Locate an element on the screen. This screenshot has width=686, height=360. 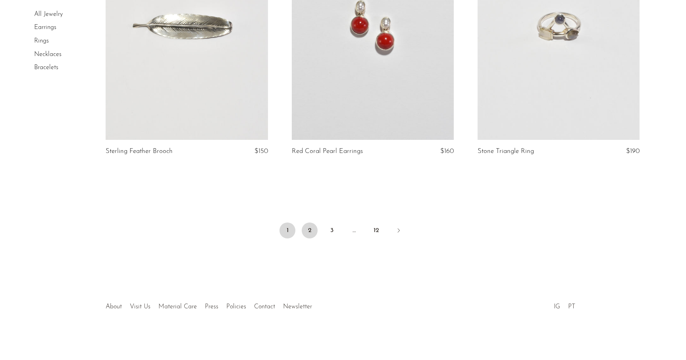
a: Visit Us is located at coordinates (140, 306).